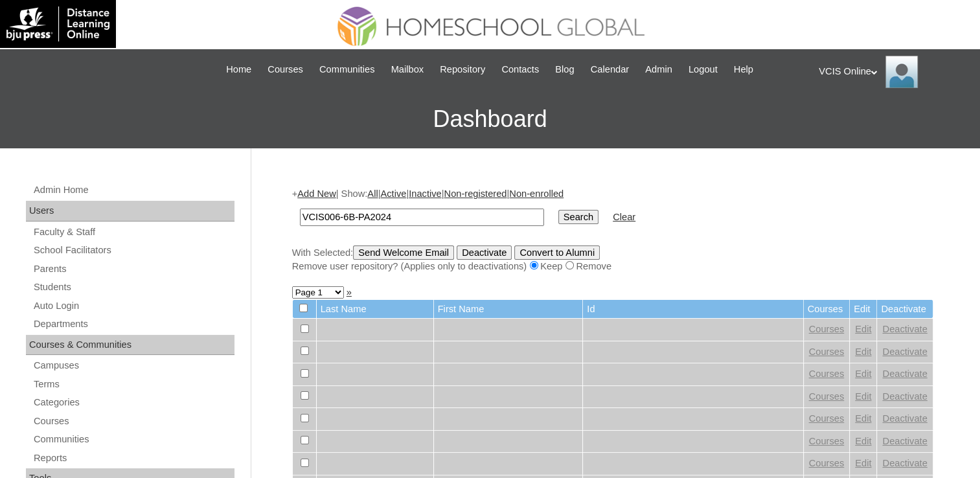  I want to click on span: Logout, so click(703, 69).